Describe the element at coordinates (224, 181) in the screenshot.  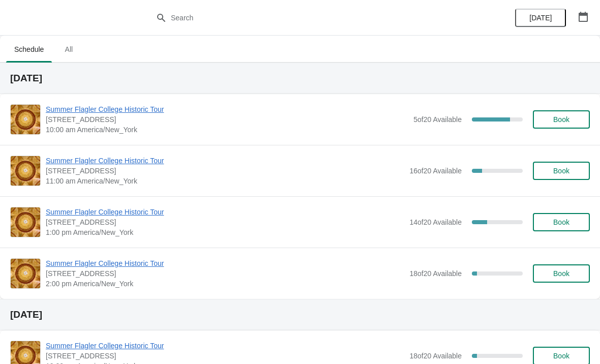
I see `span: 11:00 am America/New_York` at that location.